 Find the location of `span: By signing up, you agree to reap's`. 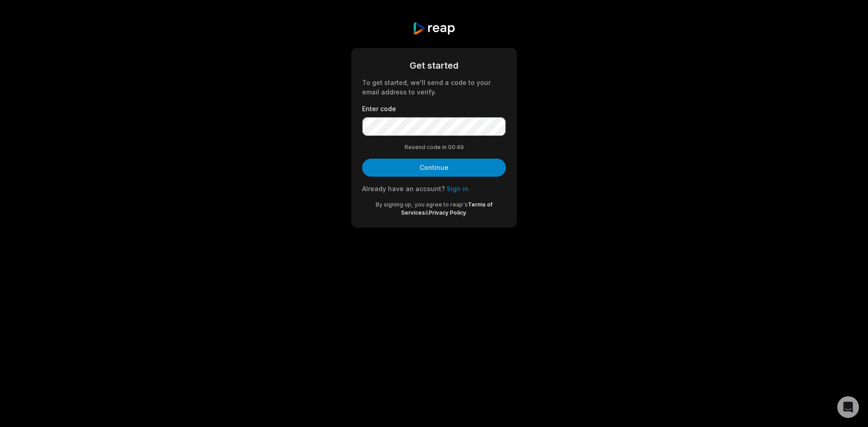

span: By signing up, you agree to reap's is located at coordinates (422, 204).